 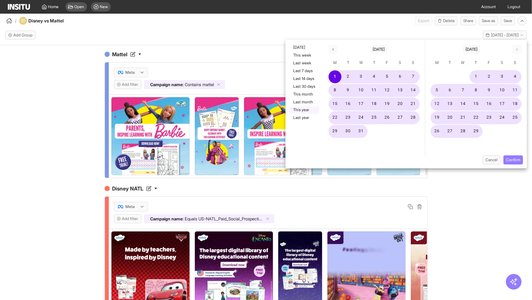 What do you see at coordinates (507, 21) in the screenshot?
I see `button: Save` at bounding box center [507, 21].